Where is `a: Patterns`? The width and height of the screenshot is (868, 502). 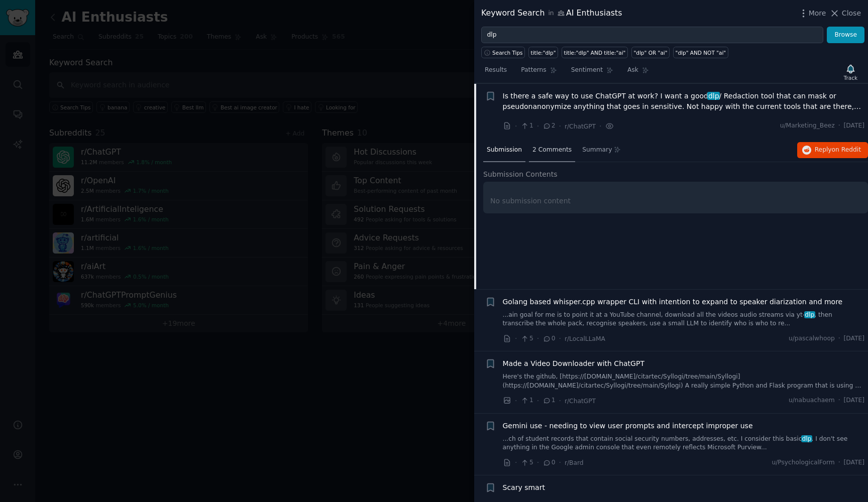
a: Patterns is located at coordinates (539, 72).